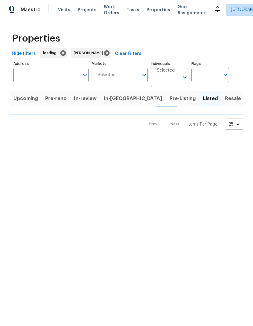 This screenshot has height=326, width=253. Describe the element at coordinates (53, 53) in the screenshot. I see `div: loading...` at that location.